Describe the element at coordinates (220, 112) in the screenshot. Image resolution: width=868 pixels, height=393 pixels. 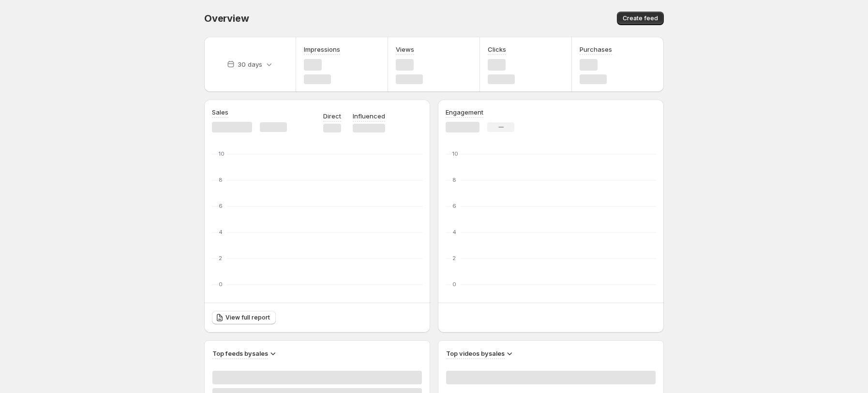
I see `h3: Sales` at that location.